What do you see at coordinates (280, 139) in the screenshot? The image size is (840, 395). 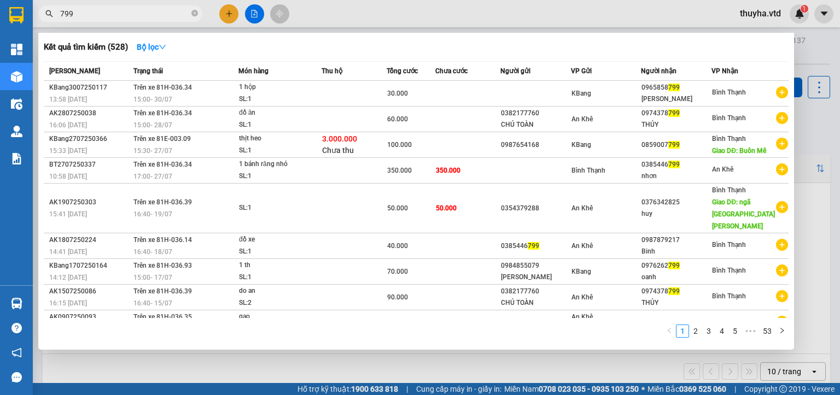 I see `div: thịt heo` at bounding box center [280, 139].